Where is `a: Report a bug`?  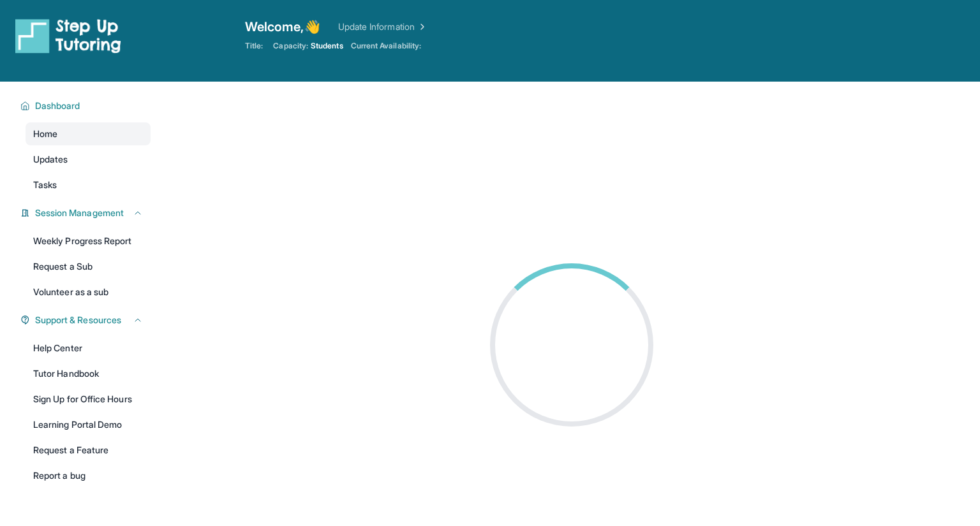 a: Report a bug is located at coordinates (88, 476).